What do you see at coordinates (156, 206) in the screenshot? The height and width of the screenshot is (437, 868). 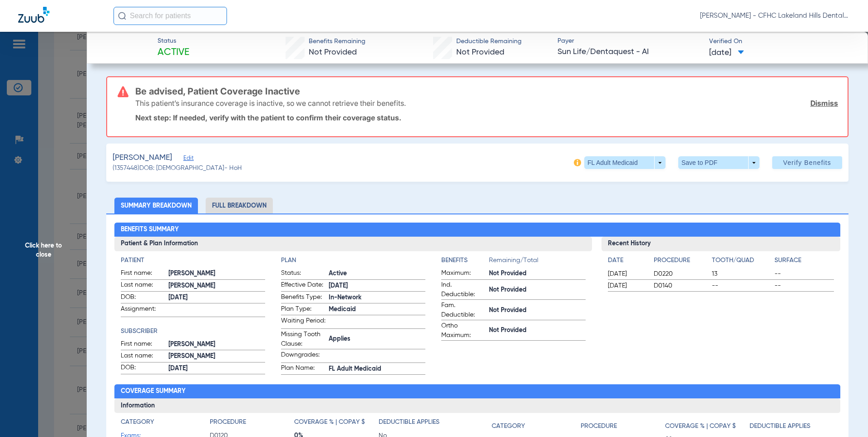 I see `li: Summary Breakdown` at bounding box center [156, 206].